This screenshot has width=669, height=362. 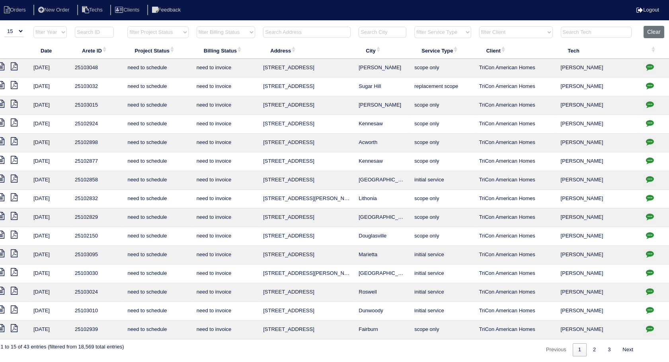 I want to click on input: Search ID, so click(x=94, y=32).